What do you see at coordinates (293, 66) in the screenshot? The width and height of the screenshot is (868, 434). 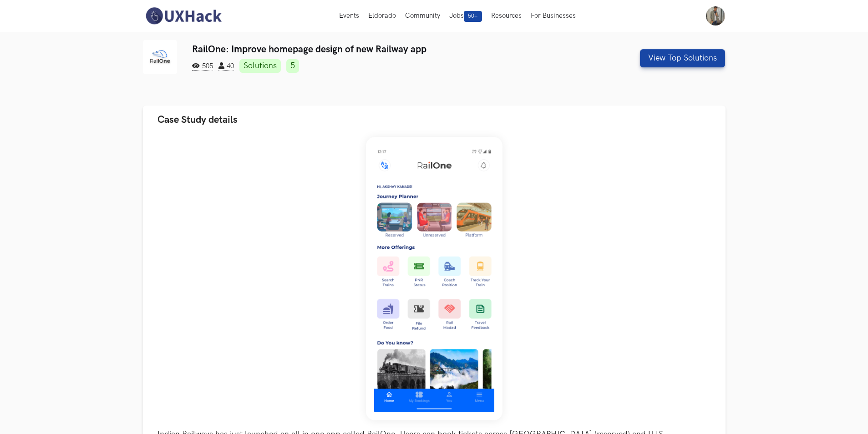 I see `a: 5` at bounding box center [293, 66].